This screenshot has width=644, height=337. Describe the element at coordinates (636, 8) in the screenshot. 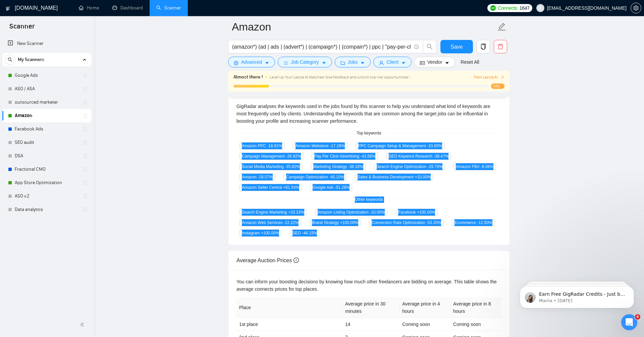

I see `a: setting` at that location.